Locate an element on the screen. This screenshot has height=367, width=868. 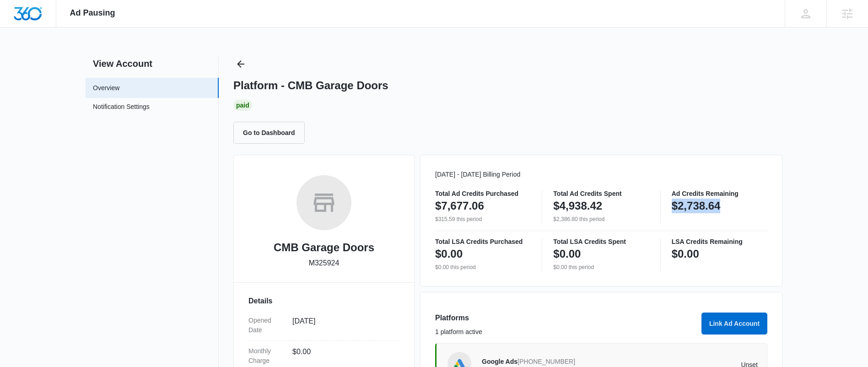
p: M325924 is located at coordinates (324, 263).